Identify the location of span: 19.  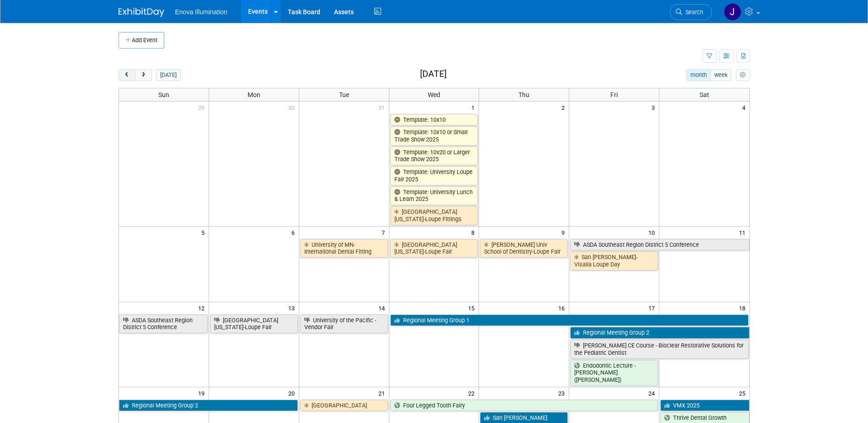
(203, 393).